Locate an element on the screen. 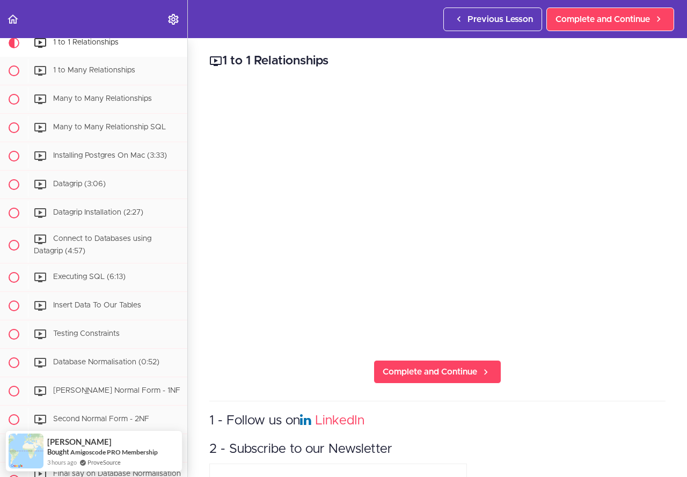  span: Bought is located at coordinates (58, 452).